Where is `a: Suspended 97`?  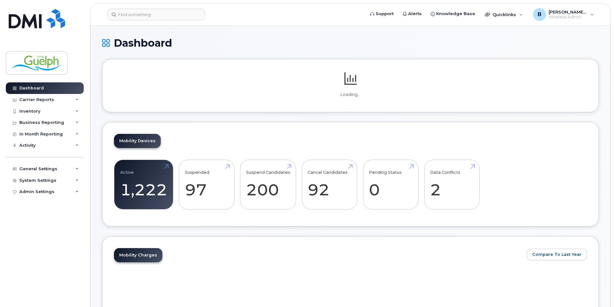
a: Suspended 97 is located at coordinates (206, 185).